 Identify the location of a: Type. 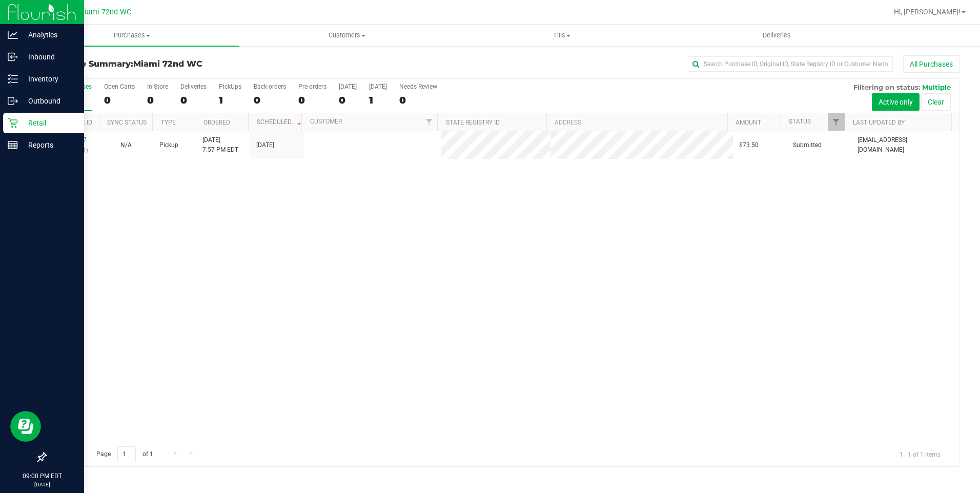
(168, 122).